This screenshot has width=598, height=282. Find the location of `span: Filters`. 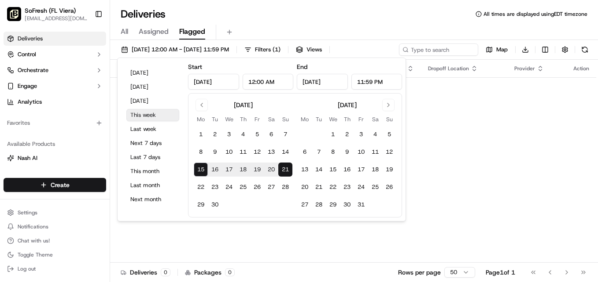

span: Filters is located at coordinates (268, 50).